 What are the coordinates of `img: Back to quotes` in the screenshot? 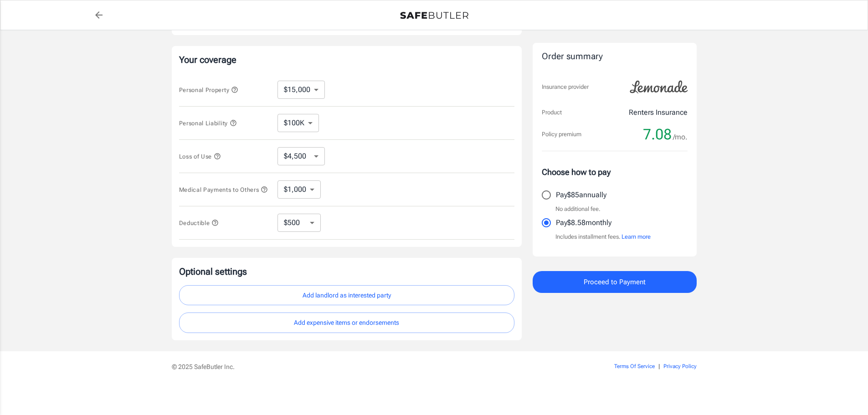 It's located at (434, 15).